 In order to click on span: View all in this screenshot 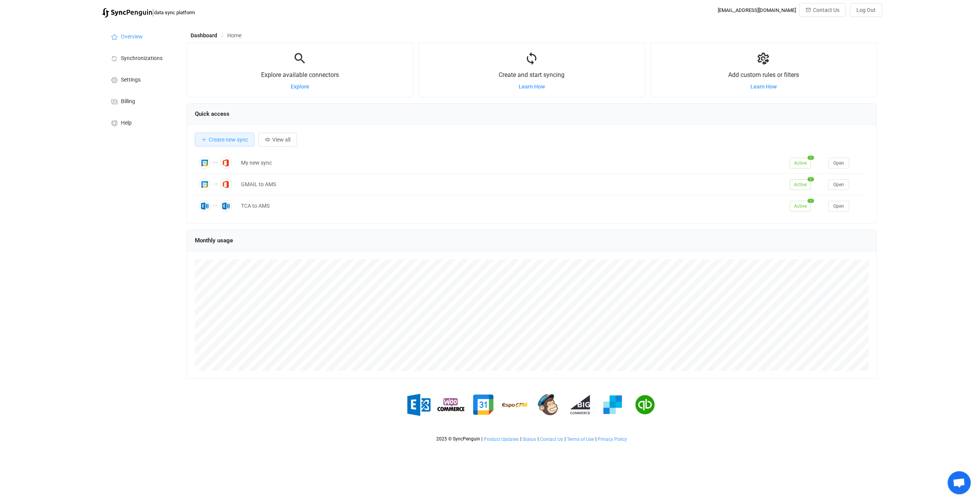, I will do `click(281, 140)`.